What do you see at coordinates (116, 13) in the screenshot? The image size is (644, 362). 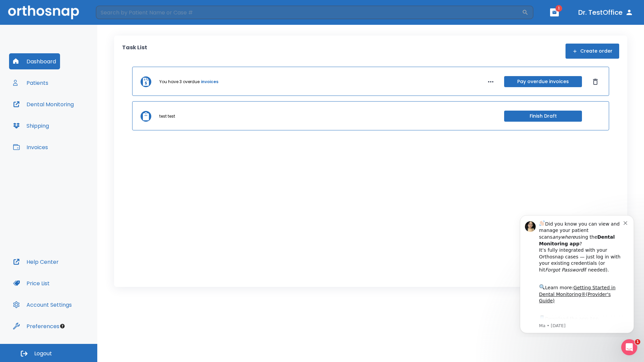 I see `button: Dismiss notification` at bounding box center [116, 13].